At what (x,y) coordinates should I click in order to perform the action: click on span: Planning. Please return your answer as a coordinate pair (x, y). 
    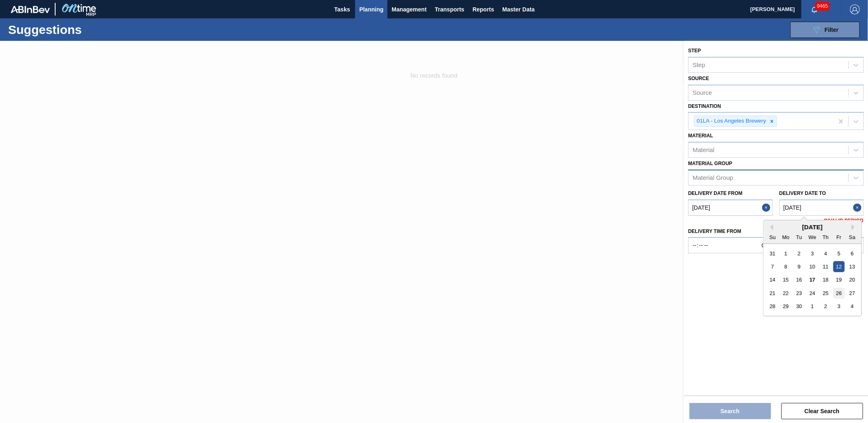
    Looking at the image, I should click on (371, 9).